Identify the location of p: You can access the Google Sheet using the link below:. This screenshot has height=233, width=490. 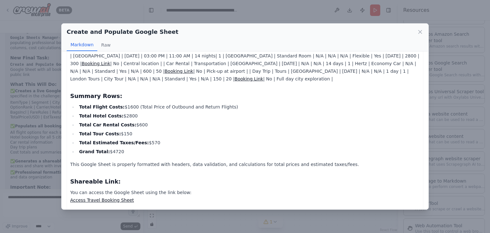
(245, 196).